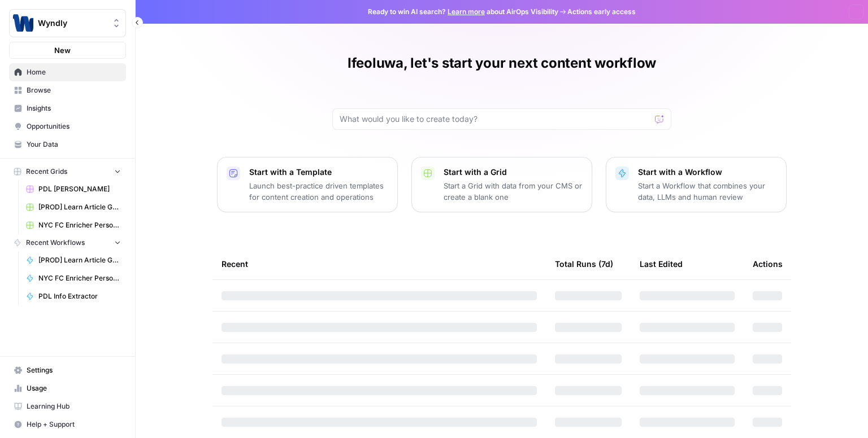  I want to click on button: Workspace: Wyndly, so click(67, 23).